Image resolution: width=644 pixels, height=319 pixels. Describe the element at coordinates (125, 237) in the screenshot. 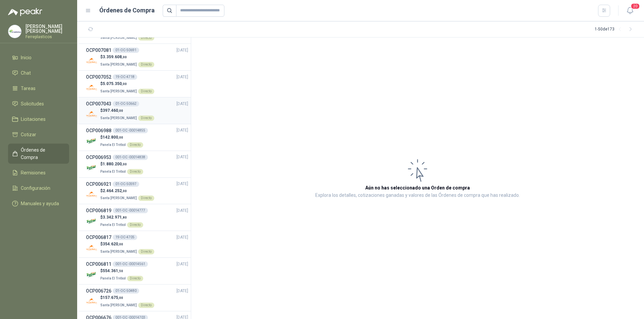

I see `div: 19-OC-4705` at that location.